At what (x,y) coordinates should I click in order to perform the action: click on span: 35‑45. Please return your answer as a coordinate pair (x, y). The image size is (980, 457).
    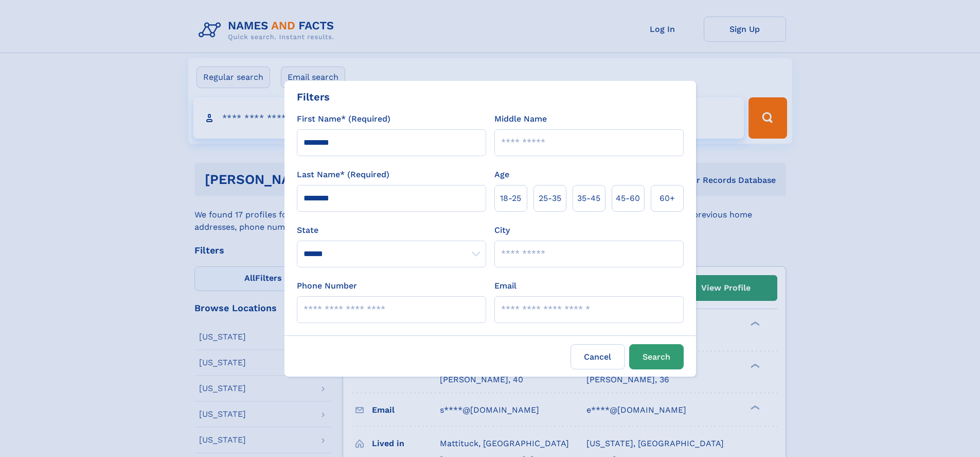
    Looking at the image, I should click on (589, 199).